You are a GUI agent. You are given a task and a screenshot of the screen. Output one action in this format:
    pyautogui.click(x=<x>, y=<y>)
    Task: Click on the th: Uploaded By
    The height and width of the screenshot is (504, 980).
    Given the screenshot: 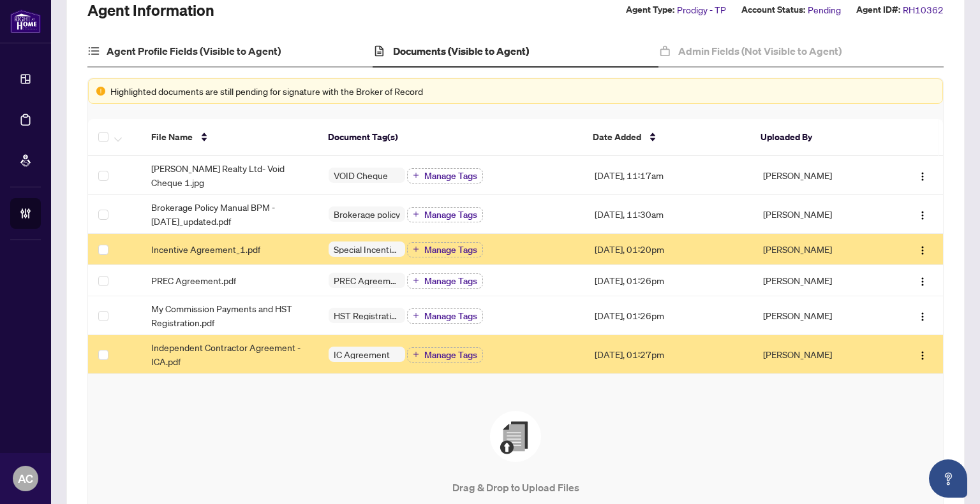 What is the action you would take?
    pyautogui.click(x=816, y=137)
    